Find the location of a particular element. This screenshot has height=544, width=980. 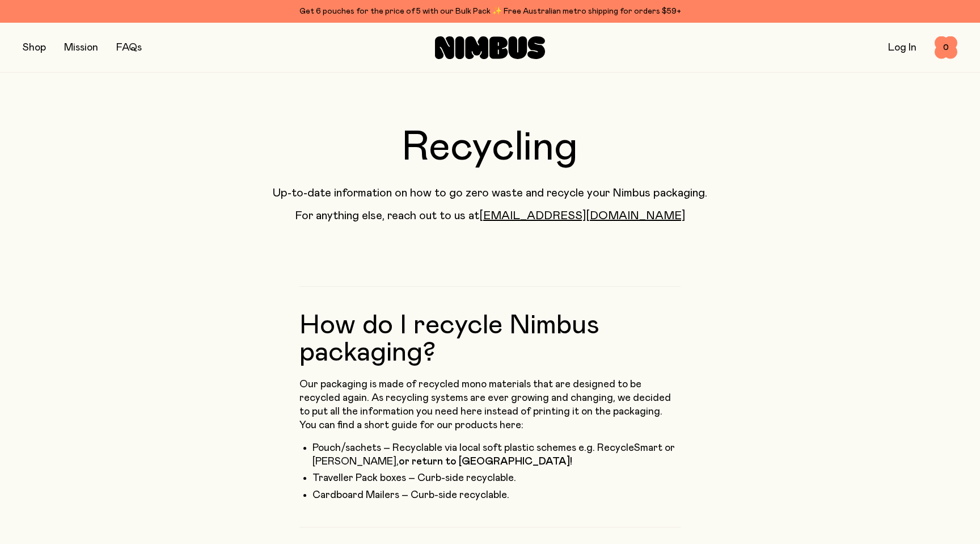

p: For anything else, reach out to us at is located at coordinates (490, 216).